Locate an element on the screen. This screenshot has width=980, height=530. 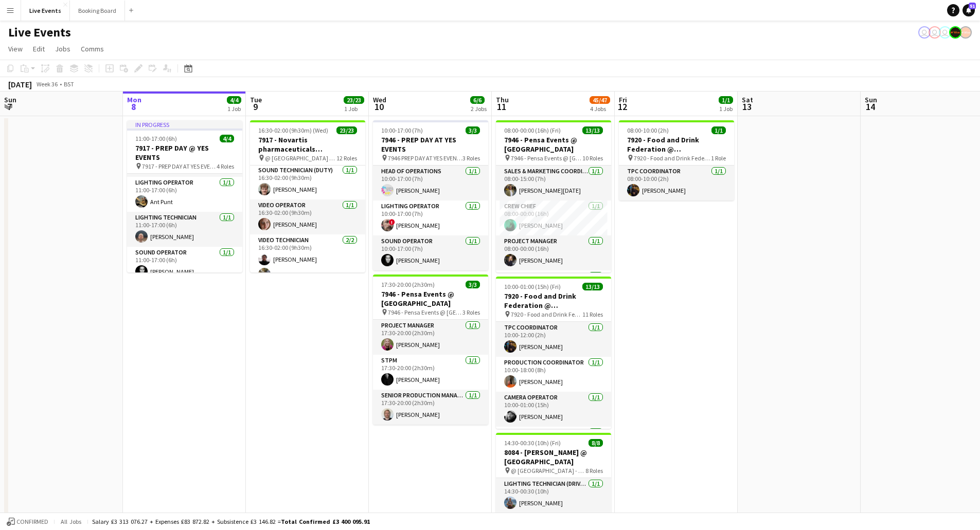
span: 10 is located at coordinates (379, 107).